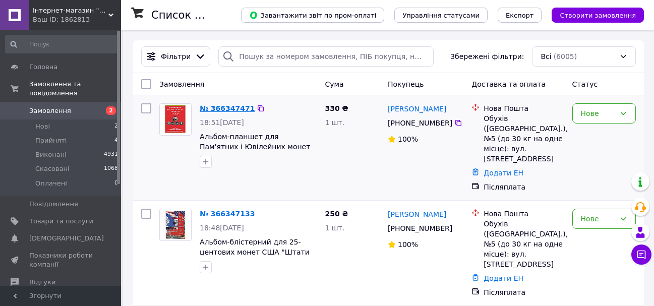  I want to click on span: Інтернет-магазин "ВЕРТИКАЛЬ", so click(71, 11).